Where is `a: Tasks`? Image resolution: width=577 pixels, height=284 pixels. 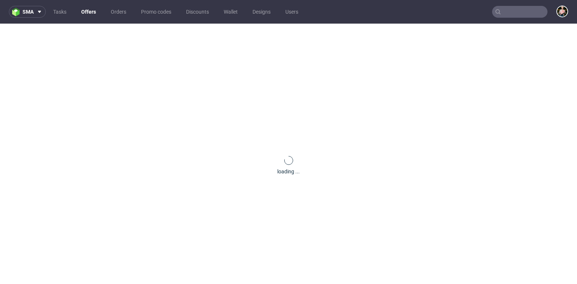 a: Tasks is located at coordinates (60, 12).